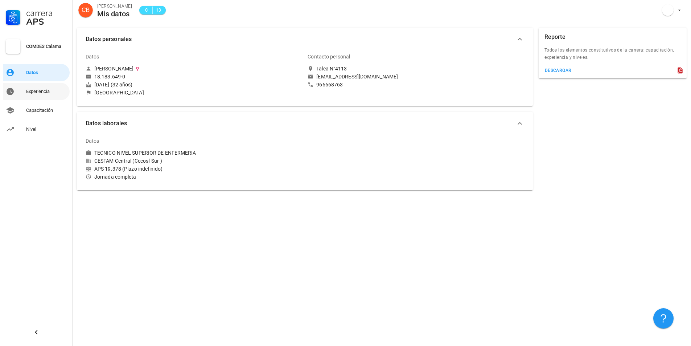 Image resolution: width=691 pixels, height=346 pixels. What do you see at coordinates (194, 161) in the screenshot?
I see `div: CESFAM Central (Cecosf Sur )` at bounding box center [194, 161].